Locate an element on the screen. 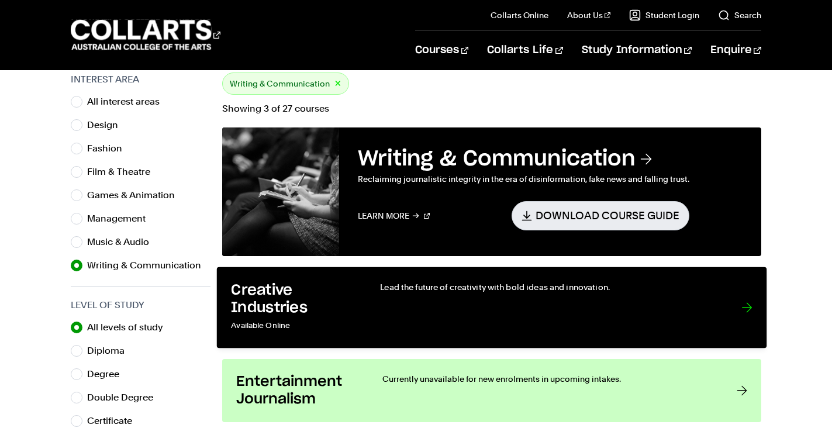  h3: Creative Industries is located at coordinates (294, 299).